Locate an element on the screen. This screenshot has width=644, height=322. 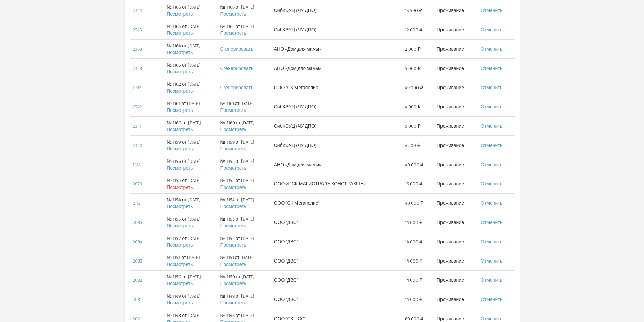
span: 12 000 ₽ is located at coordinates (414, 30).